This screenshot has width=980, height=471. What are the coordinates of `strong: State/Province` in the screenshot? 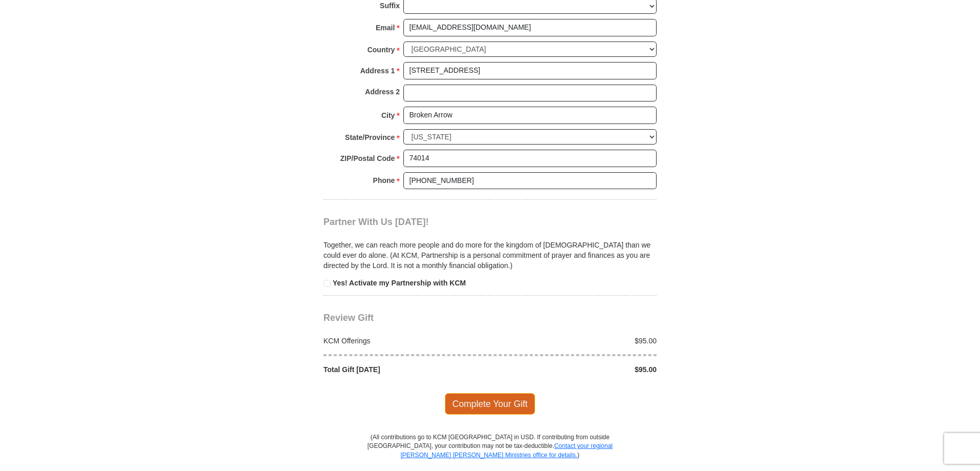 It's located at (369, 137).